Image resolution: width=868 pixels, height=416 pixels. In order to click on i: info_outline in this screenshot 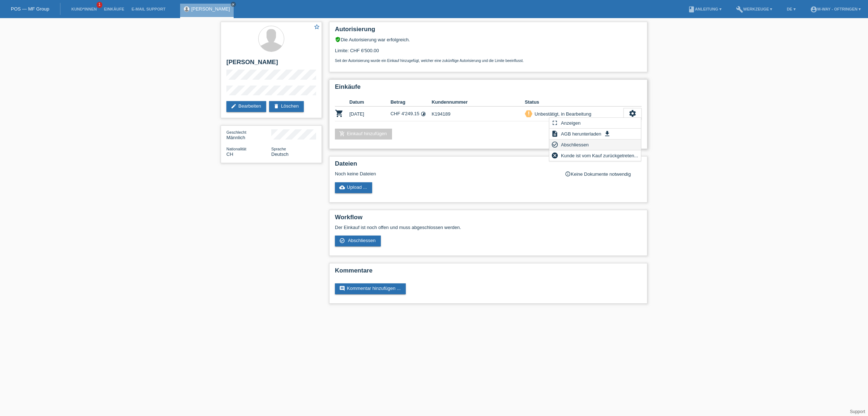, I will do `click(568, 174)`.